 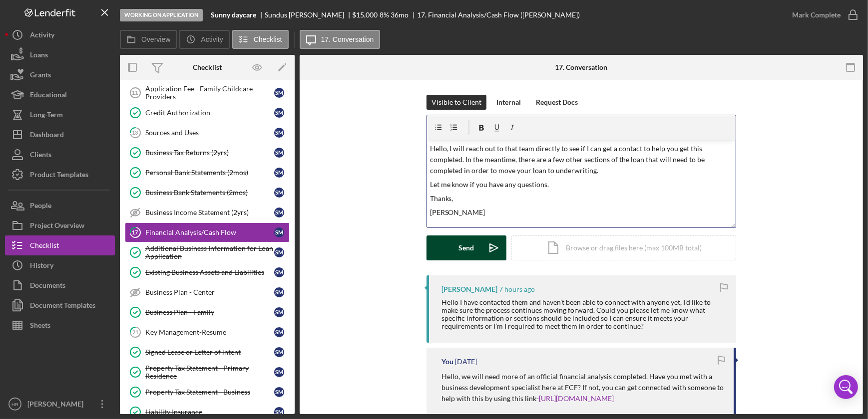 I want to click on div: Liability Insurance, so click(x=210, y=412).